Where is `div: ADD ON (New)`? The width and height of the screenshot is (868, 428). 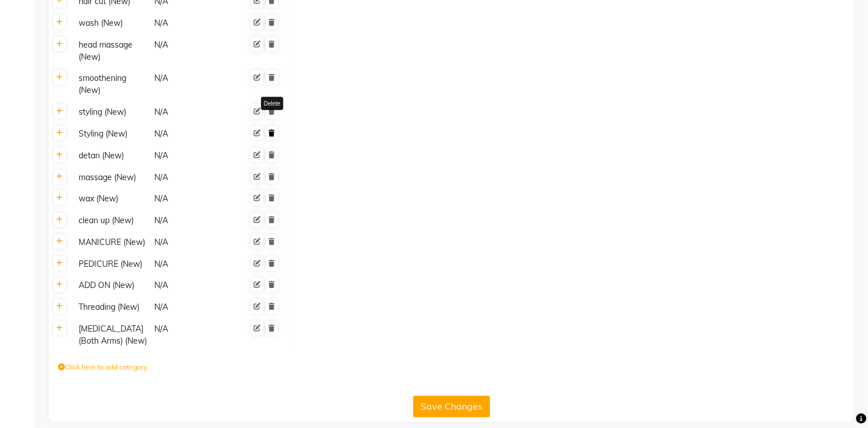
div: ADD ON (New) is located at coordinates (111, 285).